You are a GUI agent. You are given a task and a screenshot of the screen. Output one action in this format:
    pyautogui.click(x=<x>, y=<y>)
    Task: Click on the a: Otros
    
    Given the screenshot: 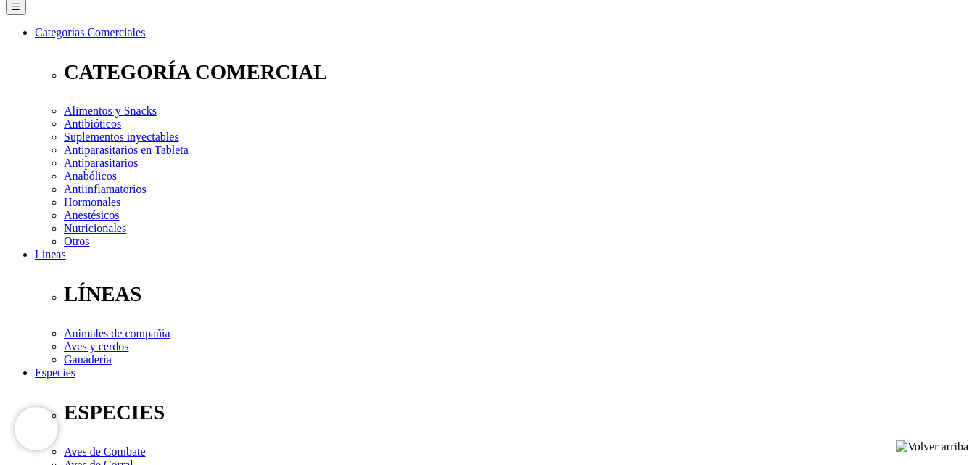 What is the action you would take?
    pyautogui.click(x=77, y=240)
    